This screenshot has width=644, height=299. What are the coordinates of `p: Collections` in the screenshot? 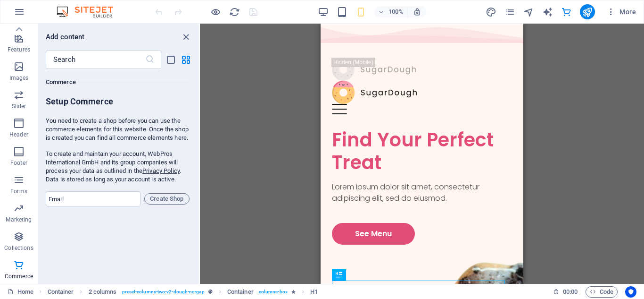 It's located at (18, 248).